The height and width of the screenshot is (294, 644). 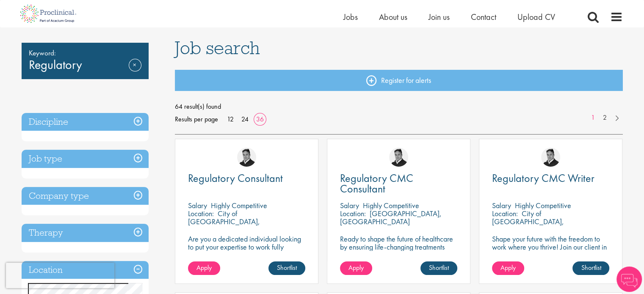 What do you see at coordinates (85, 233) in the screenshot?
I see `h3: Therapy` at bounding box center [85, 233].